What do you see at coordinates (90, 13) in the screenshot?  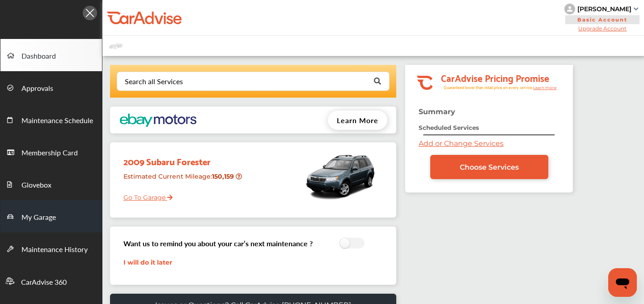 I see `img: Icon.5fd9dcc7.svg` at bounding box center [90, 13].